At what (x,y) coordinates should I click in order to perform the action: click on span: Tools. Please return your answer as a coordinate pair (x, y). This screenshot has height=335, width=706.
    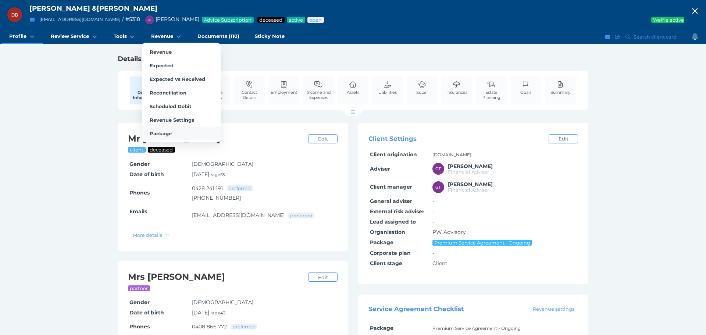
    Looking at the image, I should click on (120, 36).